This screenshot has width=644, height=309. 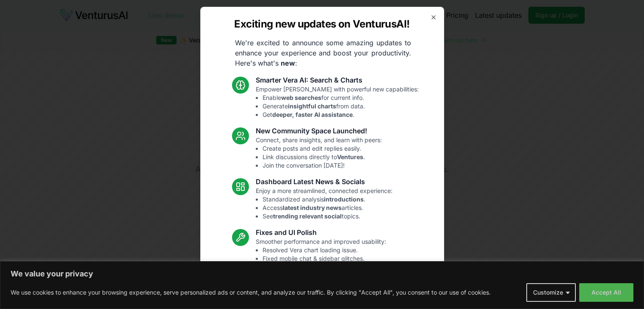 What do you see at coordinates (312, 207) in the screenshot?
I see `strong: latest industry news` at bounding box center [312, 207].